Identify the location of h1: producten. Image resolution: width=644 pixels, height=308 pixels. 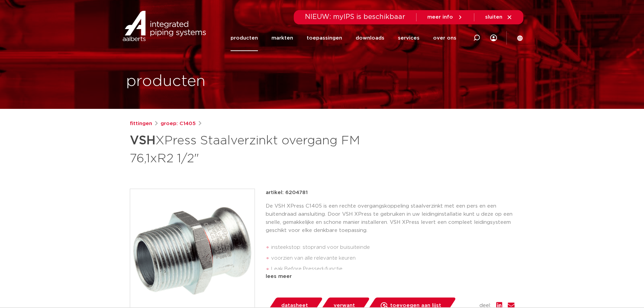
(166, 82).